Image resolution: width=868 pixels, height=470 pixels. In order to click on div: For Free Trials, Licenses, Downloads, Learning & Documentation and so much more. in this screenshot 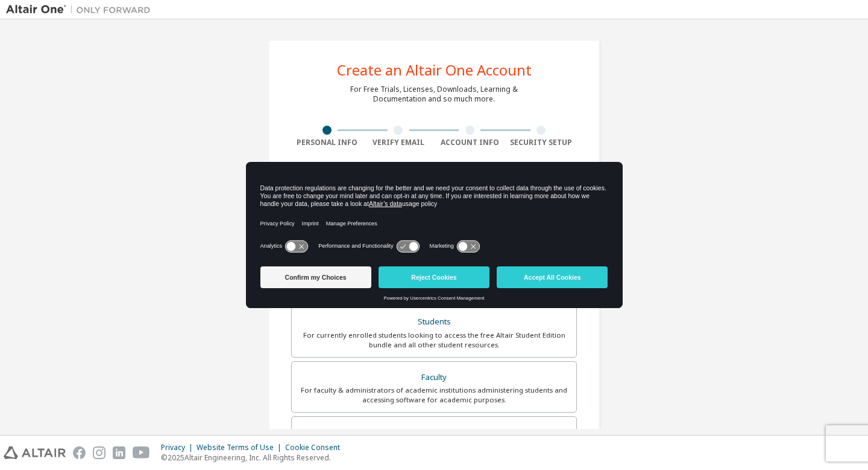, I will do `click(434, 94)`.